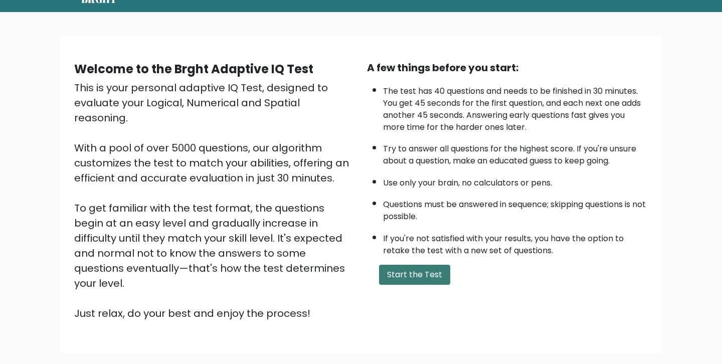 This screenshot has height=364, width=722. I want to click on div: This is your personal adaptive IQ Test, designed to evaluate your Logical, Numerical and Spatial ..., so click(215, 201).